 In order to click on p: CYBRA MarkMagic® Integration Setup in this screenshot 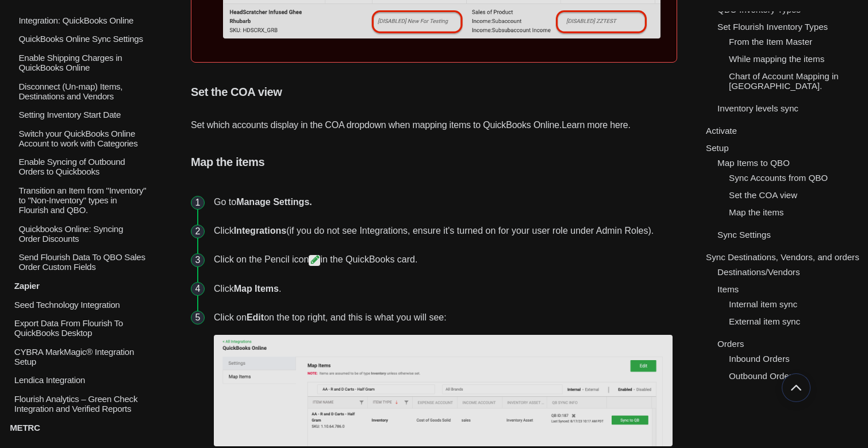, I will do `click(80, 357)`.